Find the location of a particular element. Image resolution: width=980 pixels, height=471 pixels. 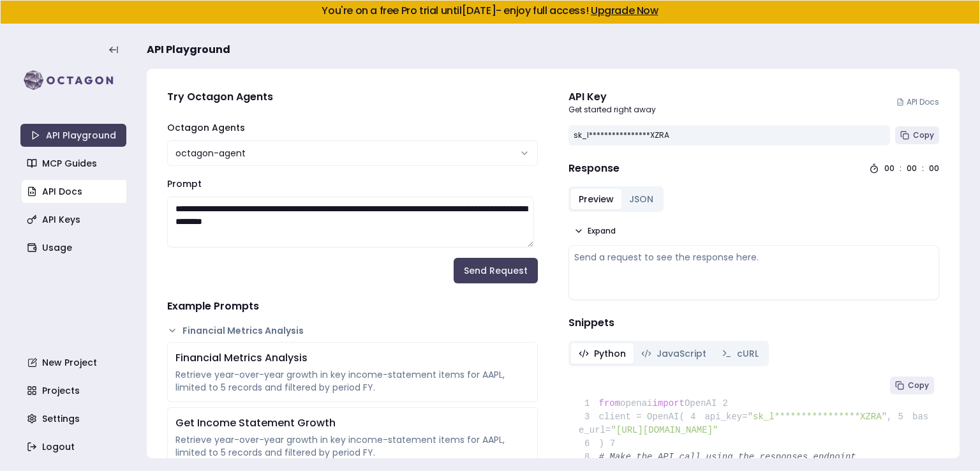

span: import is located at coordinates (668, 403).